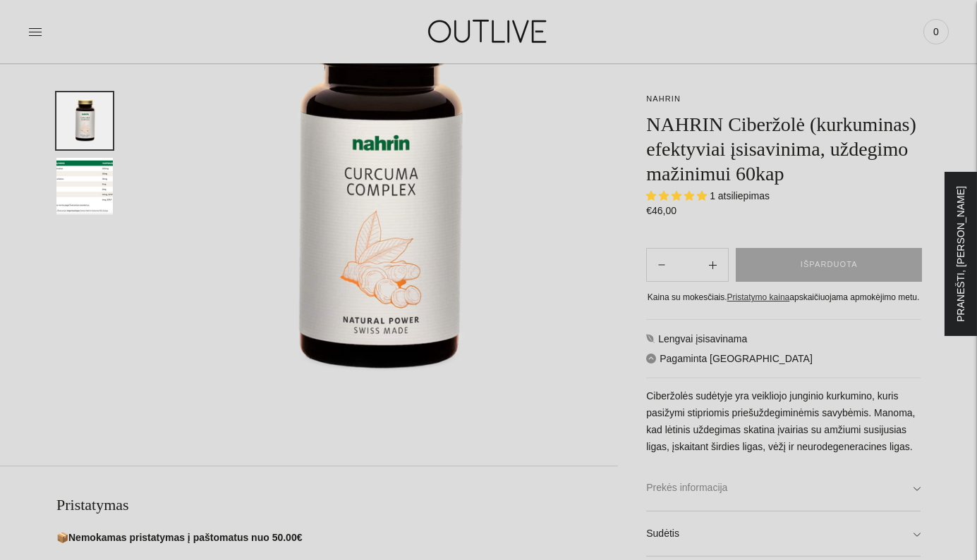 The height and width of the screenshot is (560, 977). I want to click on button: Subtract product quantity, so click(713, 265).